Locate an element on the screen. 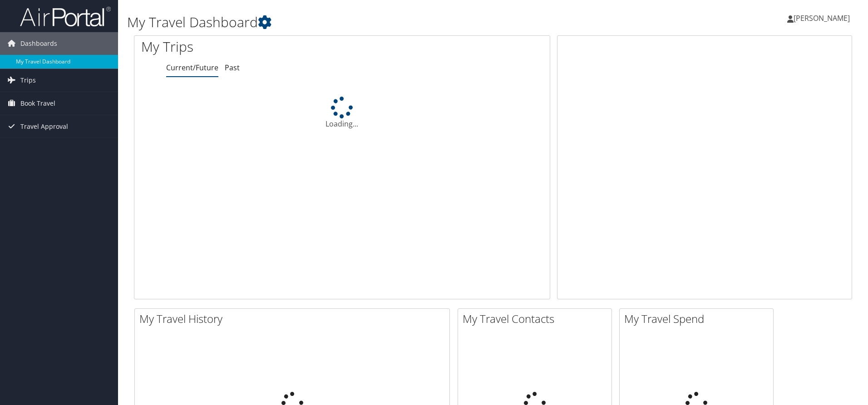  span: Travel Approval is located at coordinates (44, 127).